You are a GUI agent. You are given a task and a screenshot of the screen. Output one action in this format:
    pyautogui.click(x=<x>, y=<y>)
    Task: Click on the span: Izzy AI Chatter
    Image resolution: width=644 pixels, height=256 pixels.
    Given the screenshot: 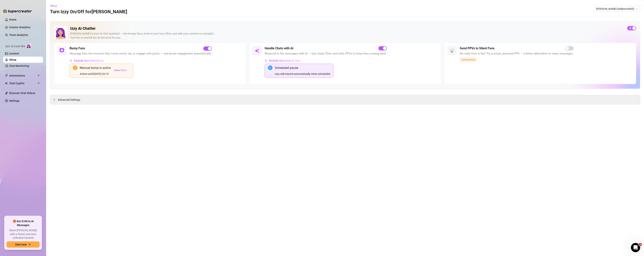 What is the action you would take?
    pyautogui.click(x=15, y=46)
    